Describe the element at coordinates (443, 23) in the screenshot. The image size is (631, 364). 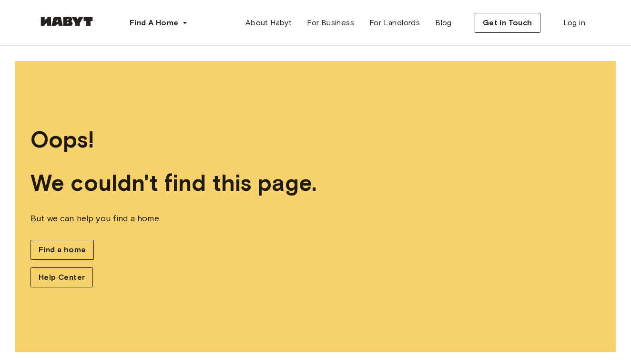
I see `span: Blog` at that location.